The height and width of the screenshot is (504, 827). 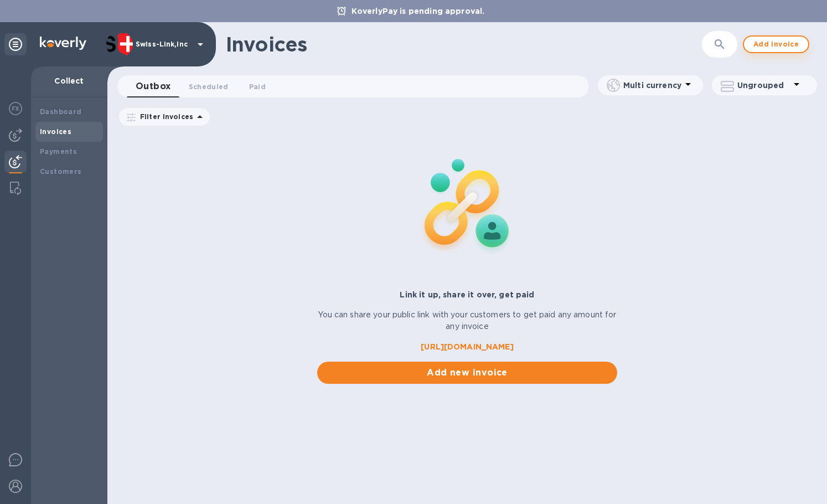 I want to click on p: Multi currency, so click(x=652, y=85).